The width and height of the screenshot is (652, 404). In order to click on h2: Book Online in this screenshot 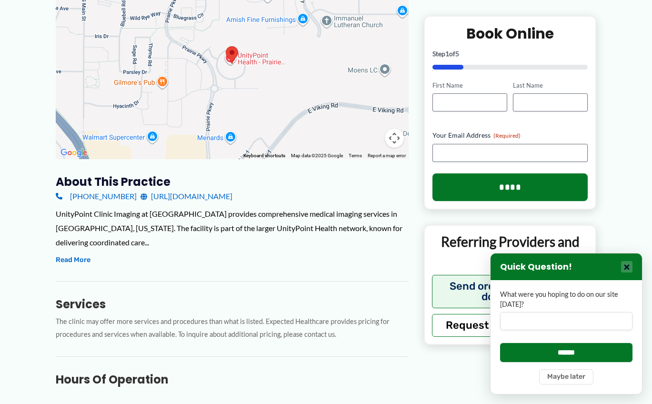, I will do `click(510, 33)`.